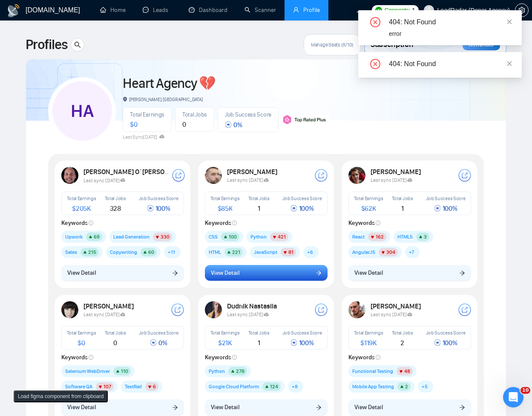 The height and width of the screenshot is (416, 532). Describe the element at coordinates (291, 252) in the screenshot. I see `span: 81` at that location.